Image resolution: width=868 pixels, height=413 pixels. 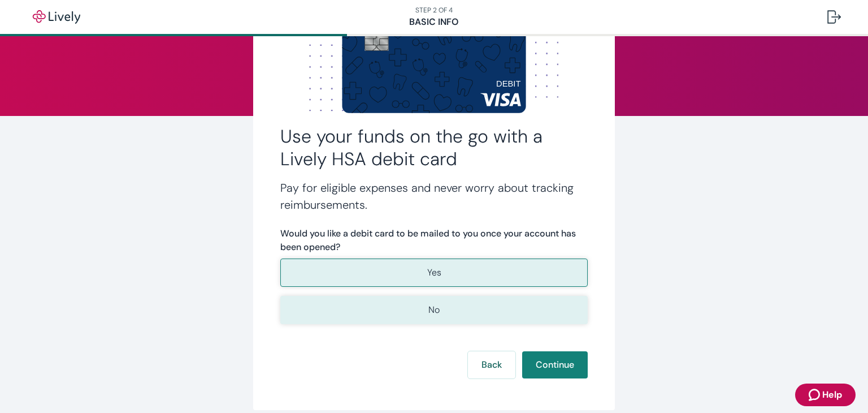 I want to click on button: Yes, so click(x=434, y=273).